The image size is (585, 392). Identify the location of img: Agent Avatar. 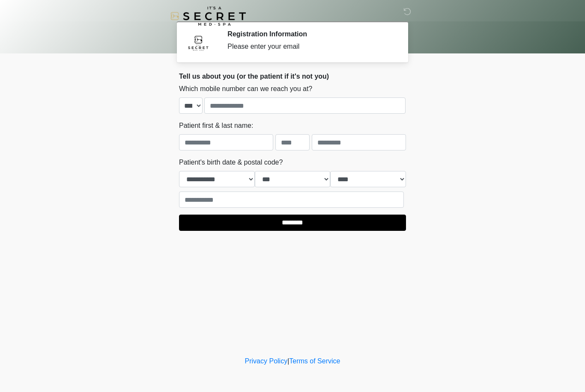
(198, 43).